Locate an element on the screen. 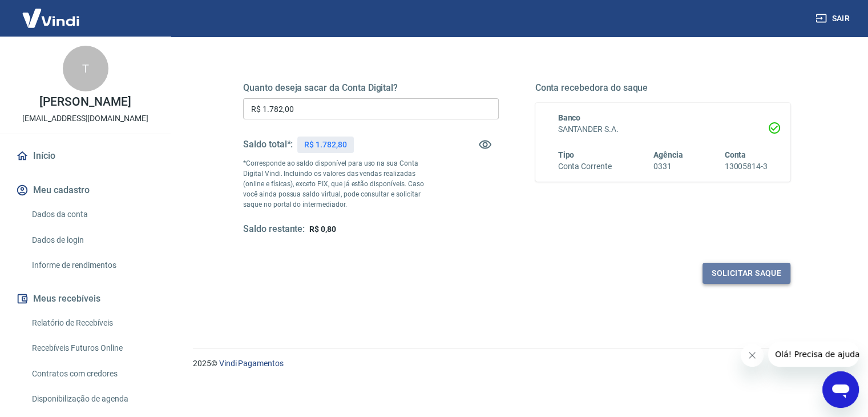 The height and width of the screenshot is (417, 868). a: Dados da conta is located at coordinates (92, 214).